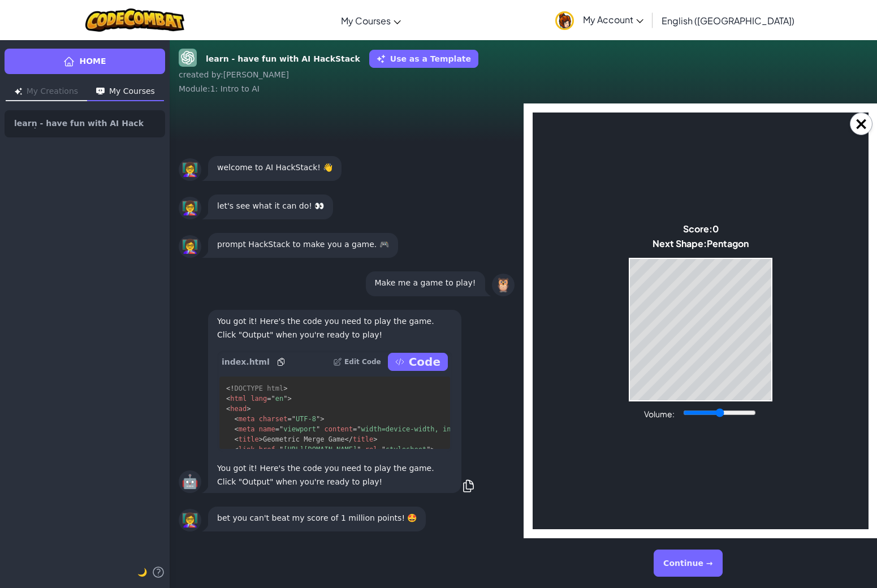 The image size is (877, 588). What do you see at coordinates (246, 449) in the screenshot?
I see `span: link` at bounding box center [246, 449].